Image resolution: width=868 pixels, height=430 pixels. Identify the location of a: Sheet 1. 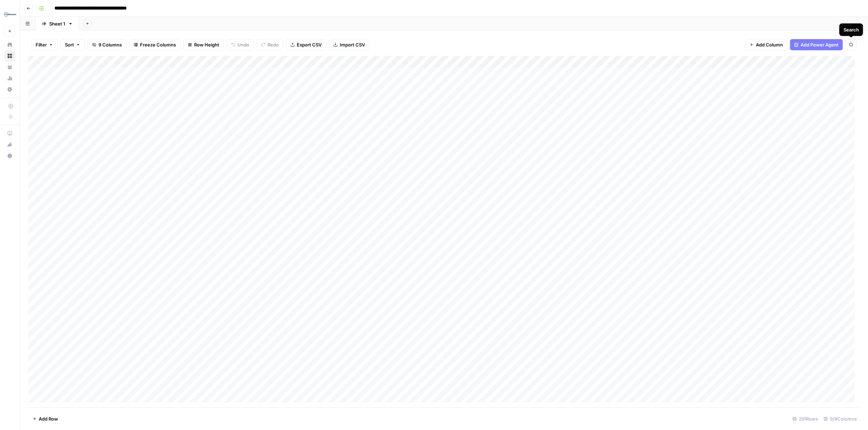
(57, 24).